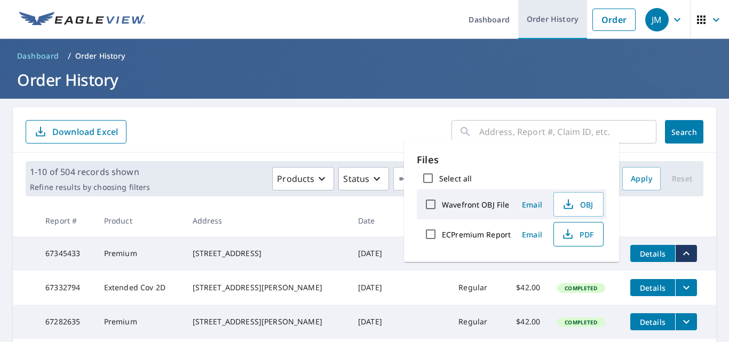 The height and width of the screenshot is (342, 729). Describe the element at coordinates (423, 179) in the screenshot. I see `button: Orgs` at that location.